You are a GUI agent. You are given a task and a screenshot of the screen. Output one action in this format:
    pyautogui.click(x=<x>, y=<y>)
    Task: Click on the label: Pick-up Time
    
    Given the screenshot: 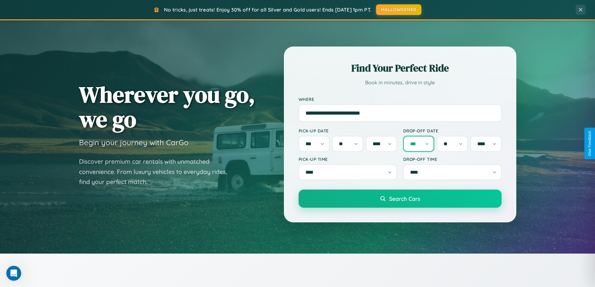 What is the action you would take?
    pyautogui.click(x=347, y=159)
    